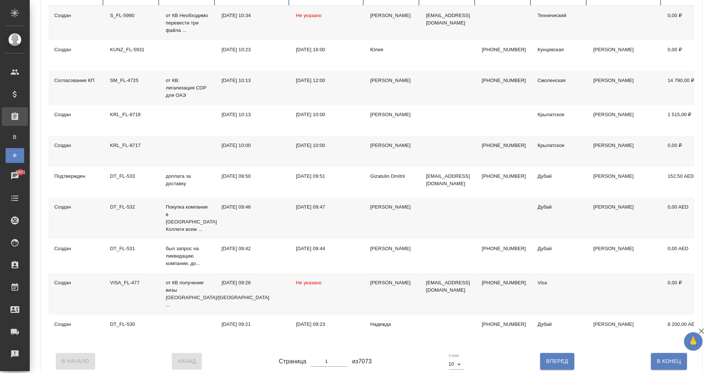 The height and width of the screenshot is (373, 710). Describe the element at coordinates (188, 88) in the screenshot. I see `p: от КВ: легализация СОР для ОАЭ` at that location.